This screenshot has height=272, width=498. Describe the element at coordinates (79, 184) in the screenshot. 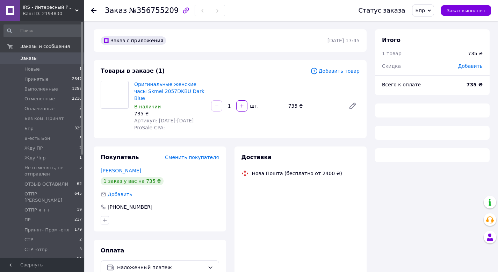

I see `span: 62` at that location.